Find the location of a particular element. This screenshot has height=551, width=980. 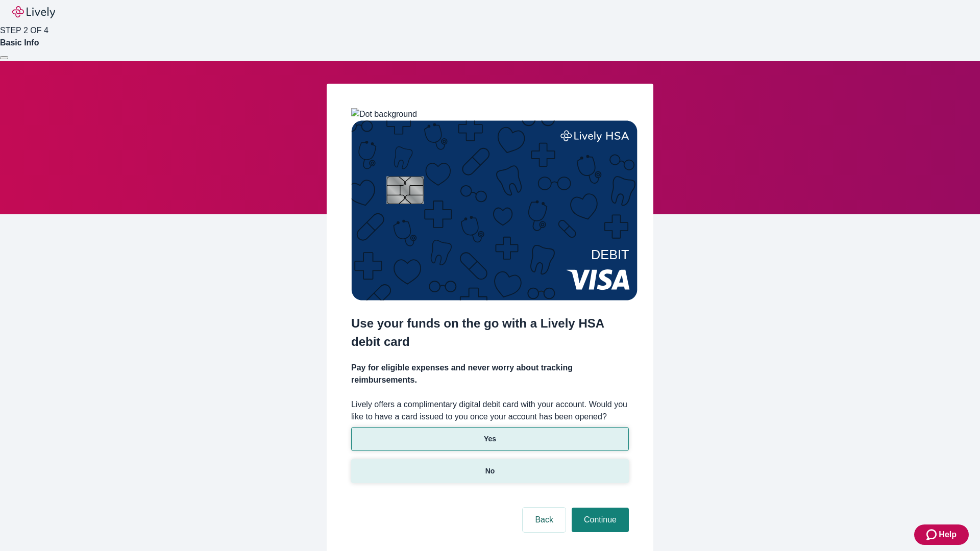

svg: Zendesk support icon is located at coordinates (932, 534).